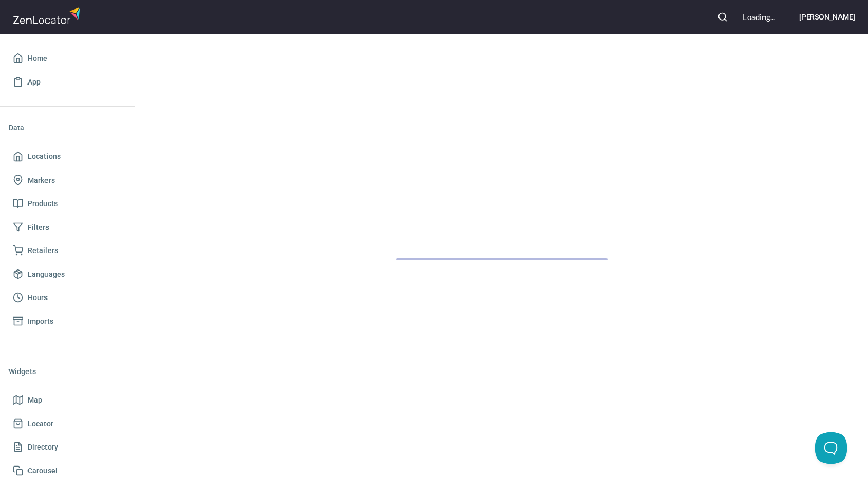 The height and width of the screenshot is (485, 868). I want to click on span: Home, so click(38, 58).